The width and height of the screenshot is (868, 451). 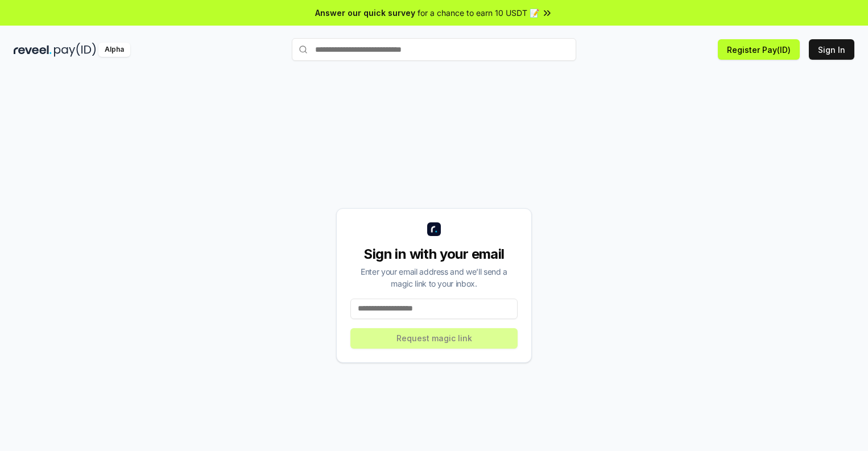 What do you see at coordinates (478, 13) in the screenshot?
I see `span: for a chance to earn 10 USDT 📝` at bounding box center [478, 13].